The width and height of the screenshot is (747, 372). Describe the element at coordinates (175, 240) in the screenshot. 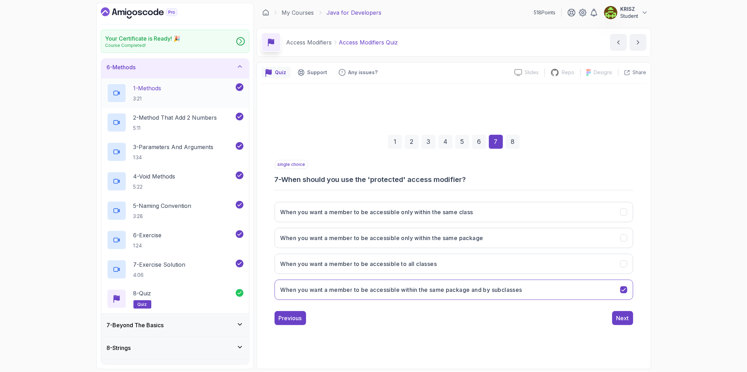

I see `button: 6-Exercise1:24` at that location.